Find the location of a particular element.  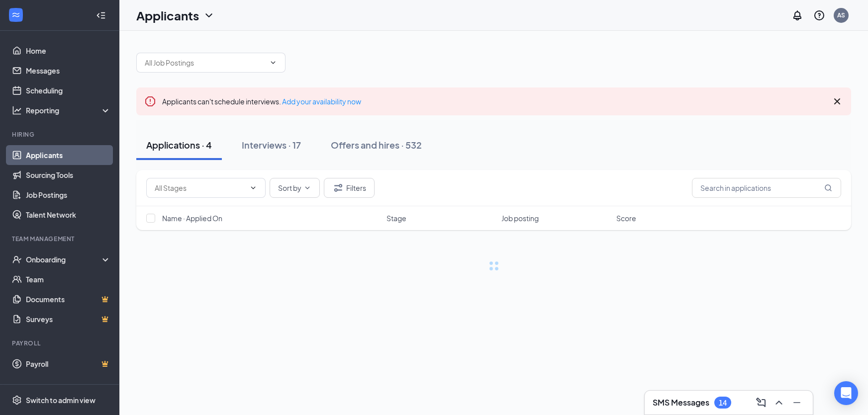

a: Talent Network is located at coordinates (68, 215).